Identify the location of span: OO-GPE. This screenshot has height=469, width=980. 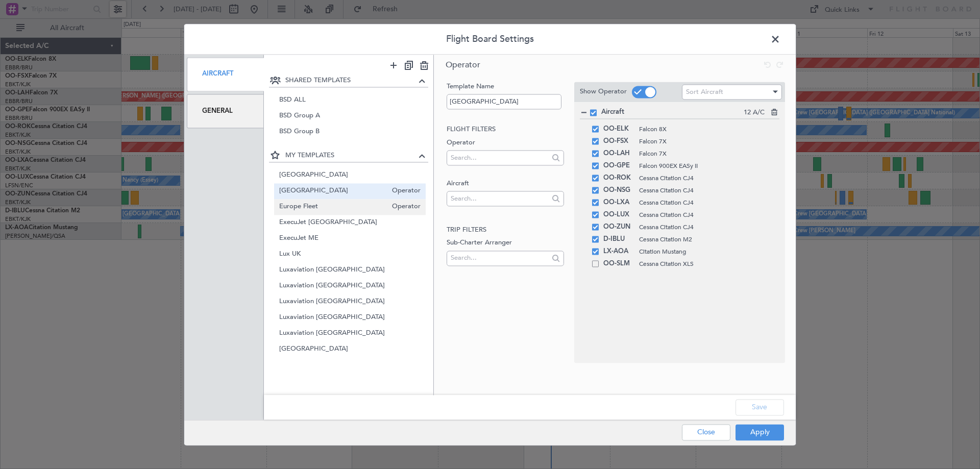
(619, 166).